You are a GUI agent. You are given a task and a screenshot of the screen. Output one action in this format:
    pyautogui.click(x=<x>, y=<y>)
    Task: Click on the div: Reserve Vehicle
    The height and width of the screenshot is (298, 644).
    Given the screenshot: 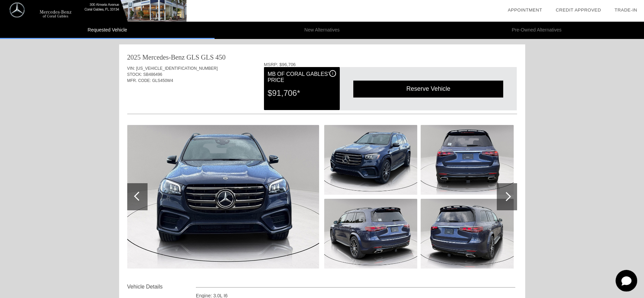 What is the action you would take?
    pyautogui.click(x=428, y=89)
    